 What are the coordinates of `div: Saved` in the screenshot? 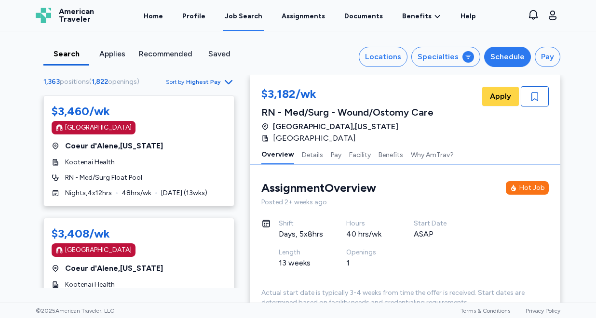 It's located at (219, 54).